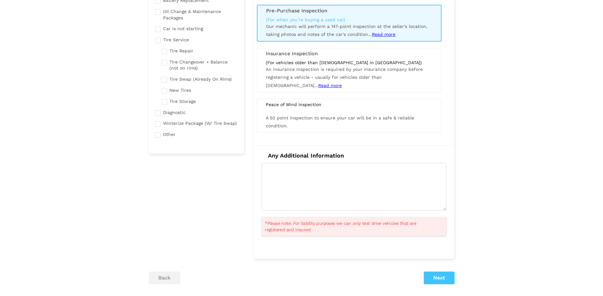 Image resolution: width=603 pixels, height=296 pixels. What do you see at coordinates (349, 11) in the screenshot?
I see `h3: Pre-Purchase Inspection` at bounding box center [349, 11].